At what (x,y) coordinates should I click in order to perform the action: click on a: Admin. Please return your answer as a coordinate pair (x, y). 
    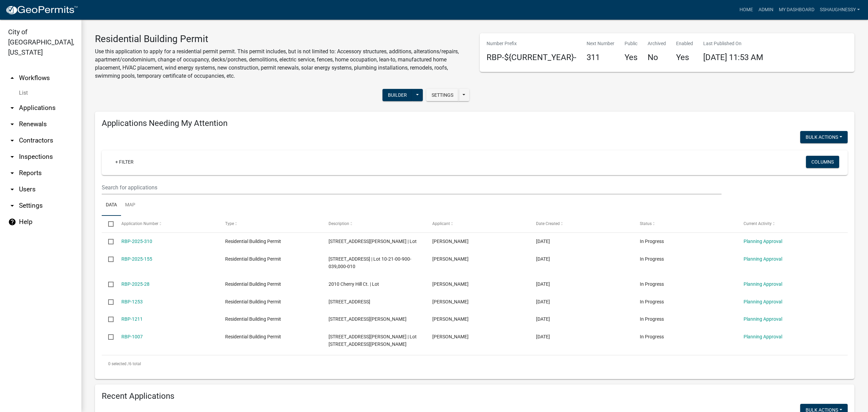
    Looking at the image, I should click on (766, 10).